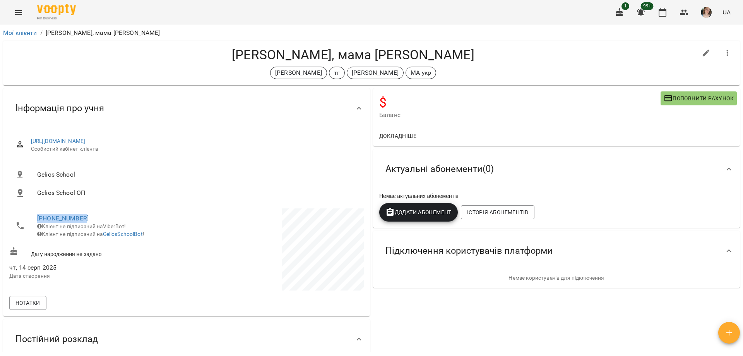  I want to click on p: Дата створення, so click(97, 276).